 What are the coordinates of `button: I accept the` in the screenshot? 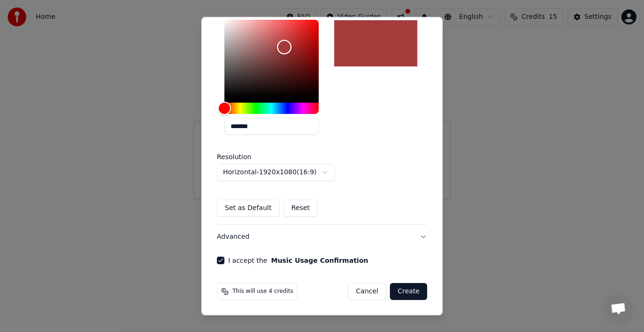 It's located at (320, 260).